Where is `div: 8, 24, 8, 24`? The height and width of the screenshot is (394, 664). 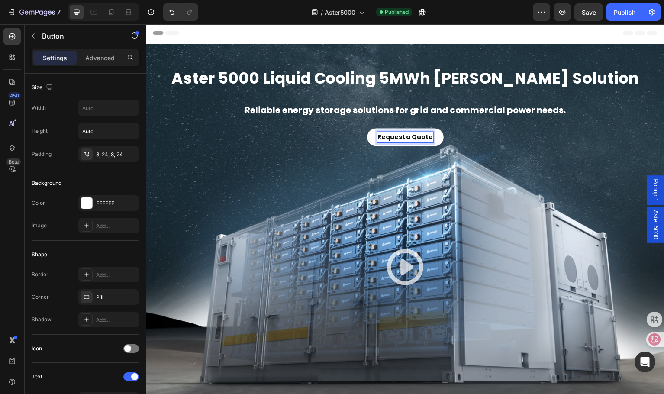
div: 8, 24, 8, 24 is located at coordinates (116, 155).